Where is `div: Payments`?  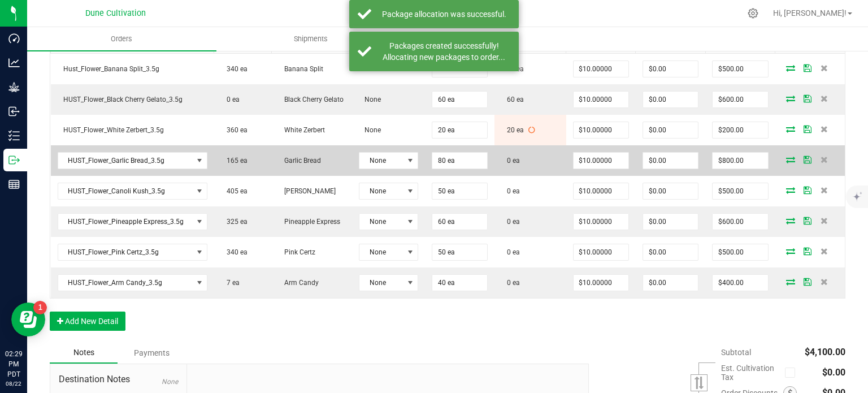 div: Payments is located at coordinates (151, 353).